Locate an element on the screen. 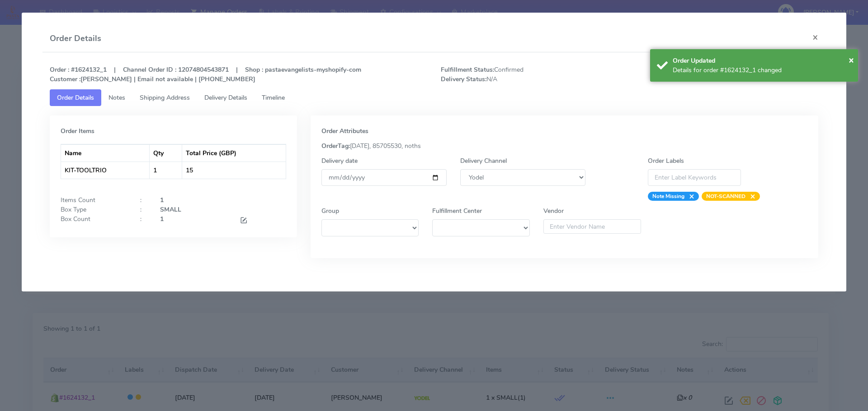 The height and width of the screenshot is (411, 868). strong: NOT-SCANNED is located at coordinates (725, 197).